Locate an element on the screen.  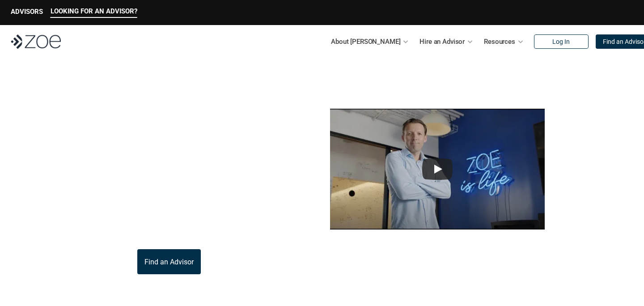
button: Play is located at coordinates (438, 169).